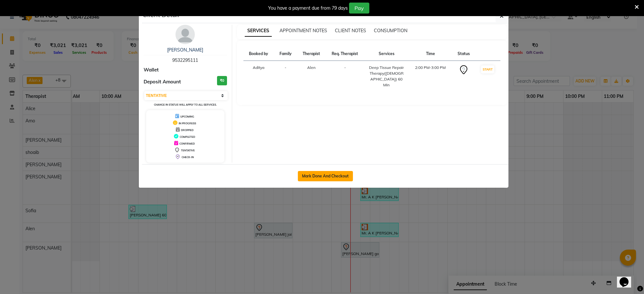  What do you see at coordinates (188, 123) in the screenshot?
I see `span: IN PROGRESS` at bounding box center [188, 123].